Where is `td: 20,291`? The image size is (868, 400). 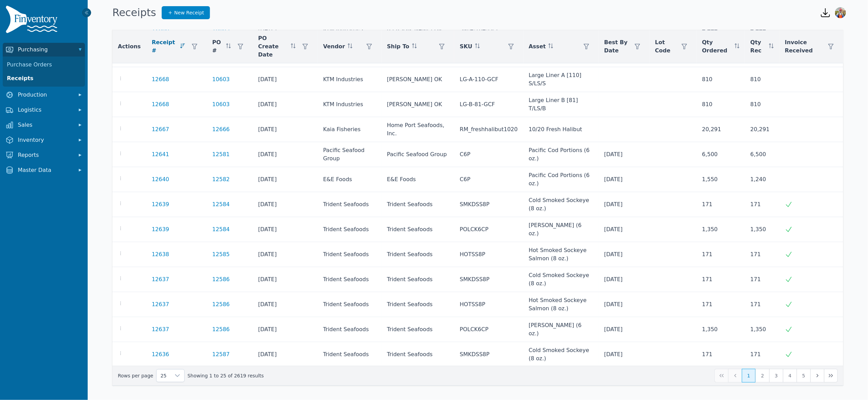
td: 20,291 is located at coordinates (762, 129).